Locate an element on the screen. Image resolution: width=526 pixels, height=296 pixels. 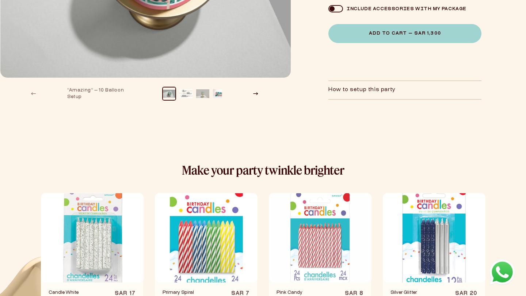
summary: How to setup this party is located at coordinates (405, 90).